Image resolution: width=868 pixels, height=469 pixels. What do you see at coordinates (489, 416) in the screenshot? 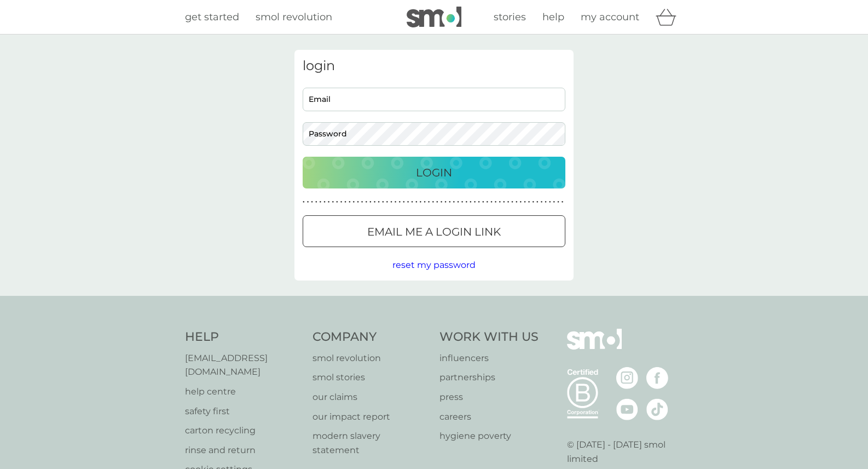
I see `a: careers` at bounding box center [489, 416].